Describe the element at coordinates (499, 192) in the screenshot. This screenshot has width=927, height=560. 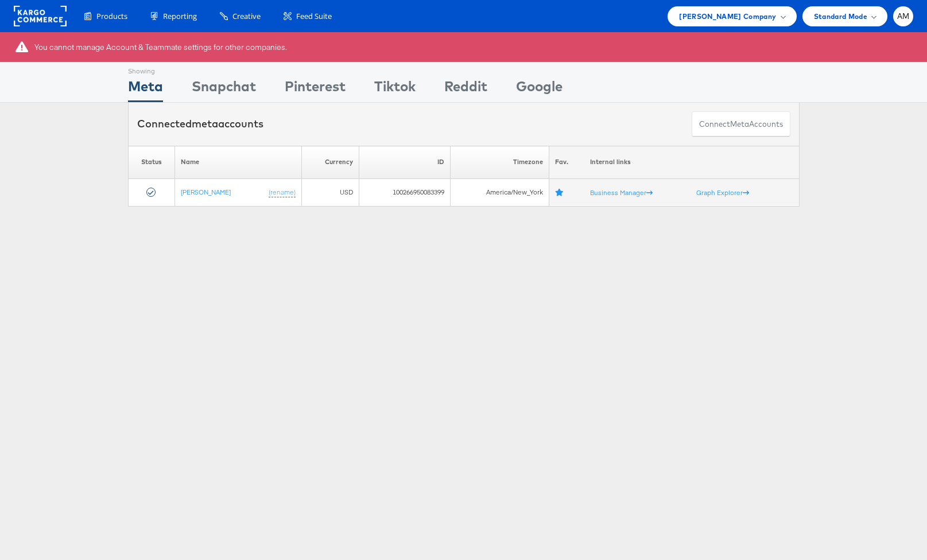
I see `td: America/New_York` at that location.